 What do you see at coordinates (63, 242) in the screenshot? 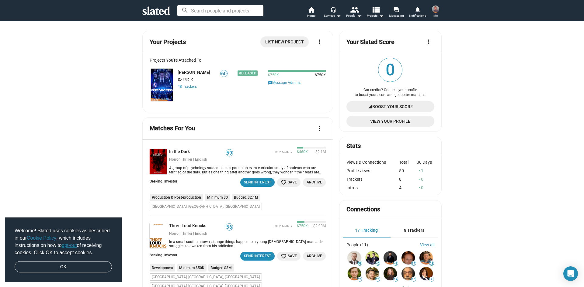
I see `span: Welcome! Slated uses cookies as described in our , which includes instructions on how to of recei...` at bounding box center [63, 242].